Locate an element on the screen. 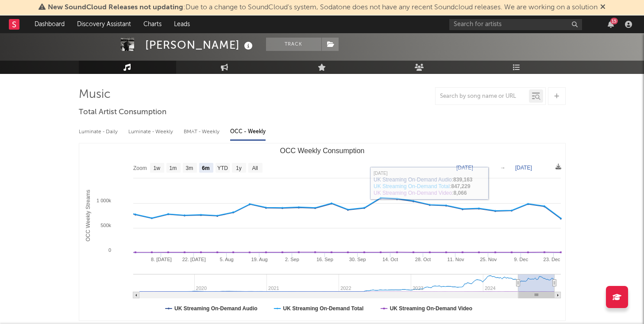 This screenshot has width=644, height=324. div: OCC - Weekly is located at coordinates (248, 132).